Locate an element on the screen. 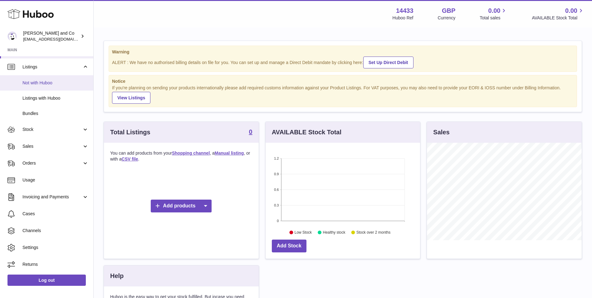  span: Orders is located at coordinates (52, 163).